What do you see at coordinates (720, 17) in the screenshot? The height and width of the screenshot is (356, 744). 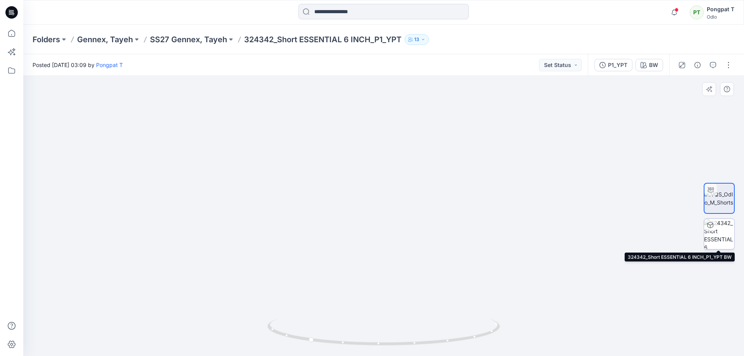 I see `div: Odlo` at bounding box center [720, 17].